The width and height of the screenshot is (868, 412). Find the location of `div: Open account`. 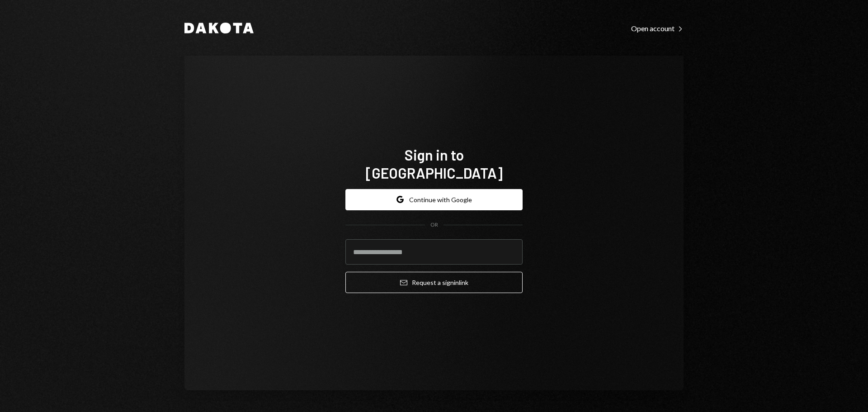

div: Open account is located at coordinates (657, 28).